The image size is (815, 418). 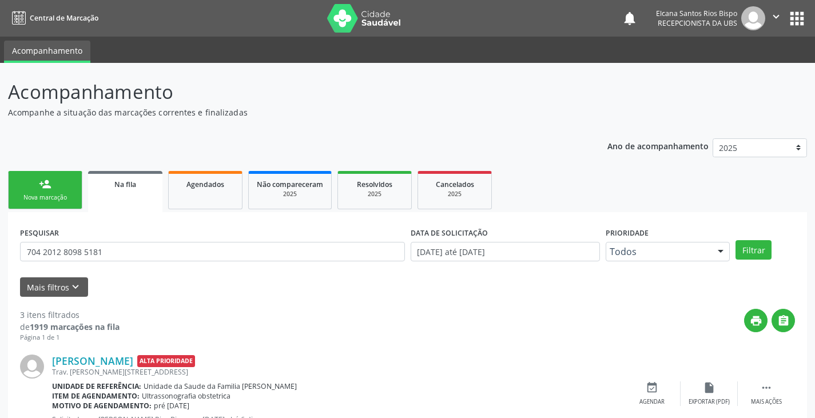 I want to click on i: print, so click(x=756, y=321).